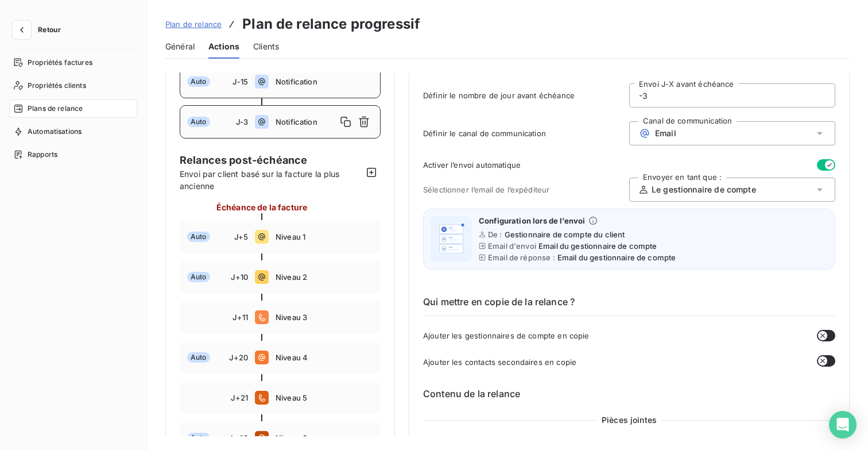 The image size is (868, 450). I want to click on a: Rapports, so click(73, 154).